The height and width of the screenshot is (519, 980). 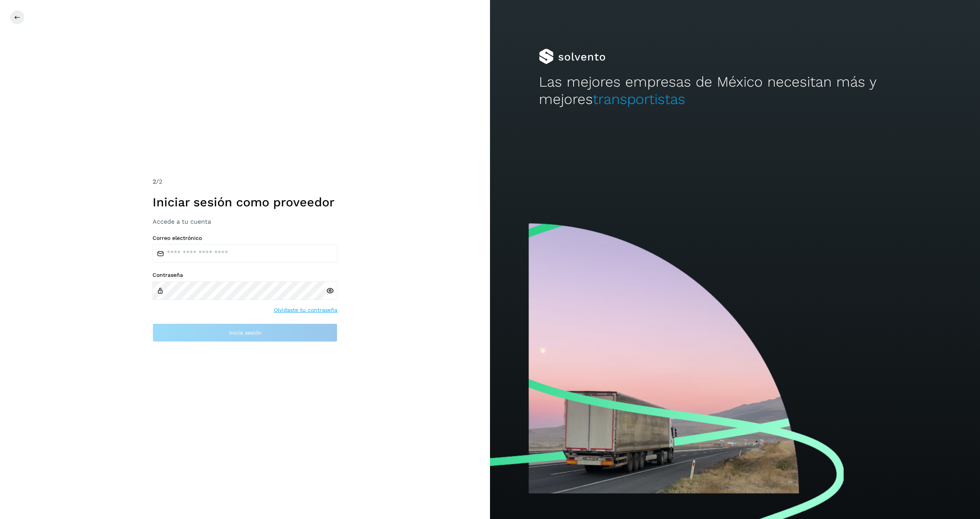 What do you see at coordinates (245, 222) in the screenshot?
I see `h3: Accede a tu cuenta` at bounding box center [245, 222].